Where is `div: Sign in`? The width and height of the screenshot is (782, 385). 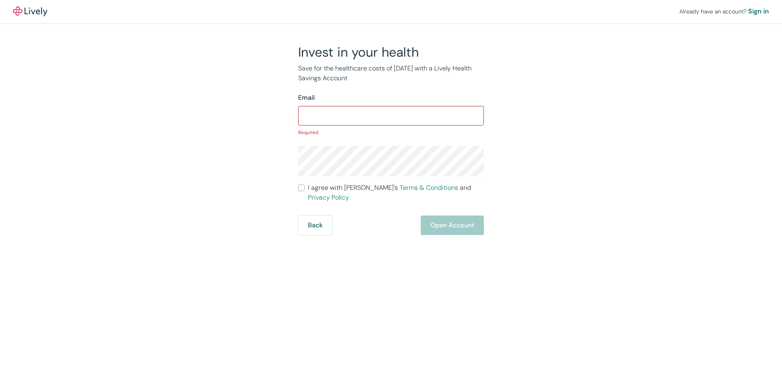
div: Sign in is located at coordinates (758, 11).